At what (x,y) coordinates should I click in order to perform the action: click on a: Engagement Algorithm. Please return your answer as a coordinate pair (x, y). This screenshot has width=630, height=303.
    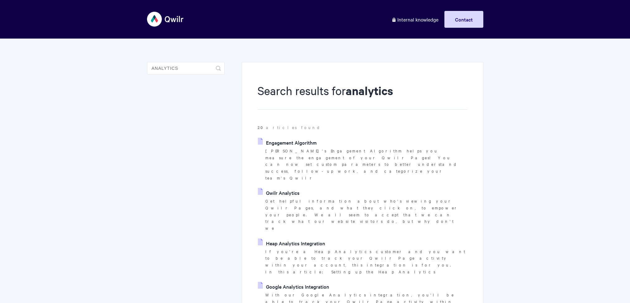
    Looking at the image, I should click on (287, 142).